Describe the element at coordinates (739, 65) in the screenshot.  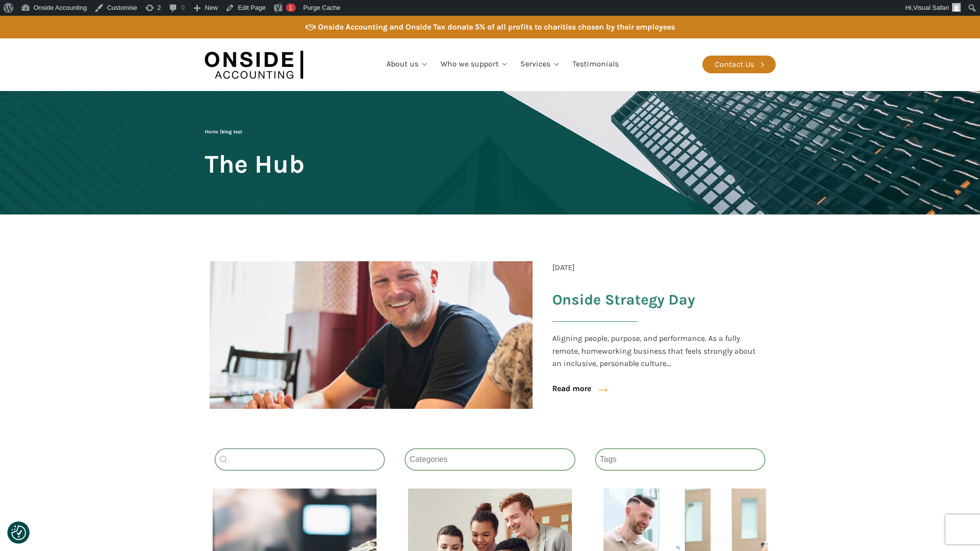
I see `a: Contact Us` at that location.